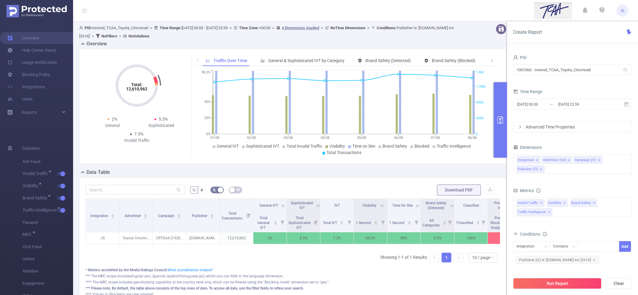  Describe the element at coordinates (348, 28) in the screenshot. I see `b: No Time Dimensions` at that location.